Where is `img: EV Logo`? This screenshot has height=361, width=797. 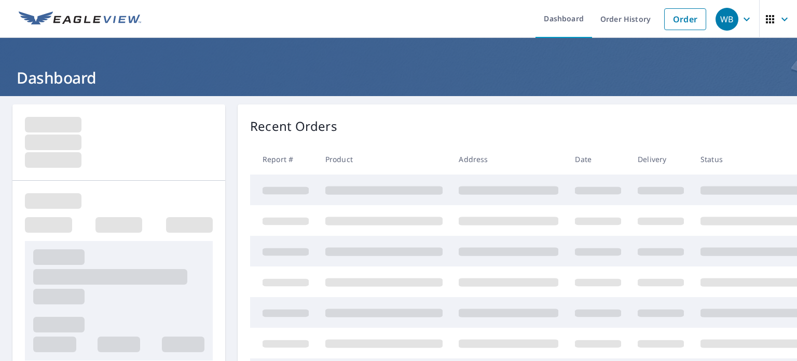
img: EV Logo is located at coordinates (80, 19).